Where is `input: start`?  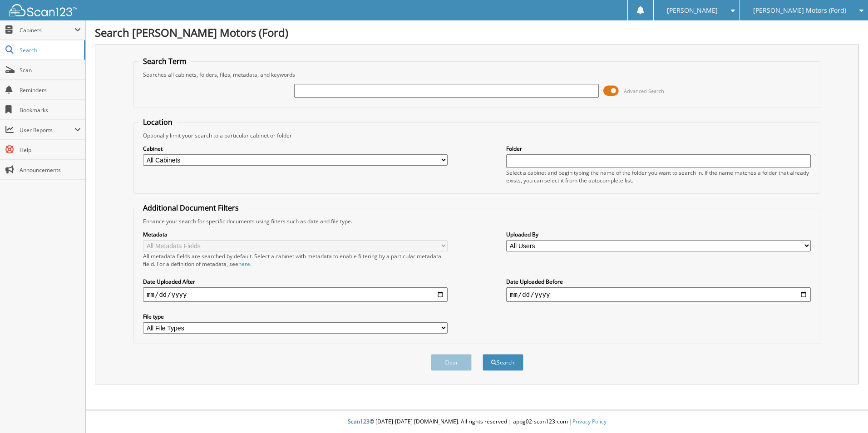 input: start is located at coordinates (295, 295).